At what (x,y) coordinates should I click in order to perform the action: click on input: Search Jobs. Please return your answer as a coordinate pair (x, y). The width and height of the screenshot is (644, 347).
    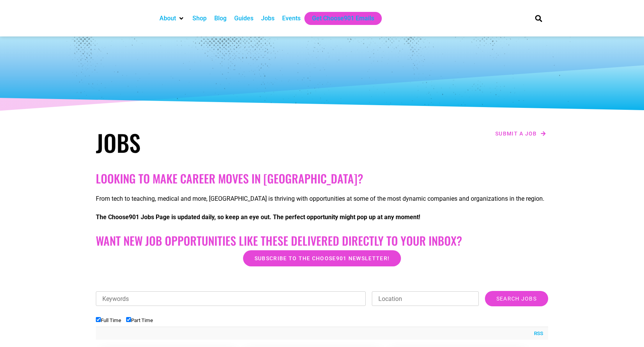
    Looking at the image, I should click on (516, 298).